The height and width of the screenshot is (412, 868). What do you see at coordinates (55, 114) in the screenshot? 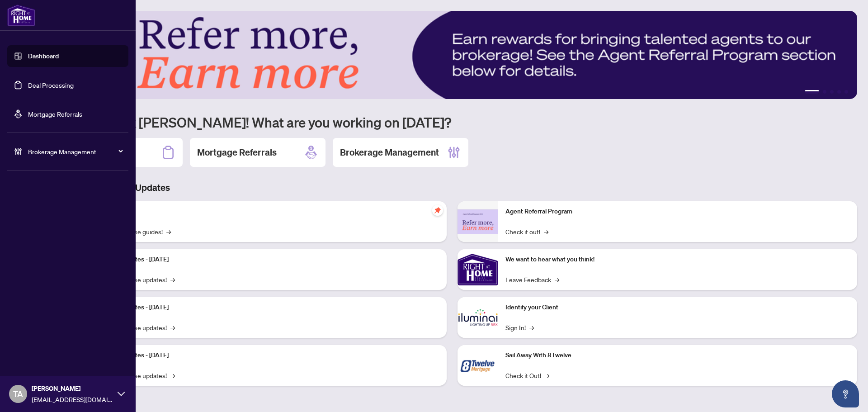
I see `a: Mortgage Referrals` at bounding box center [55, 114].